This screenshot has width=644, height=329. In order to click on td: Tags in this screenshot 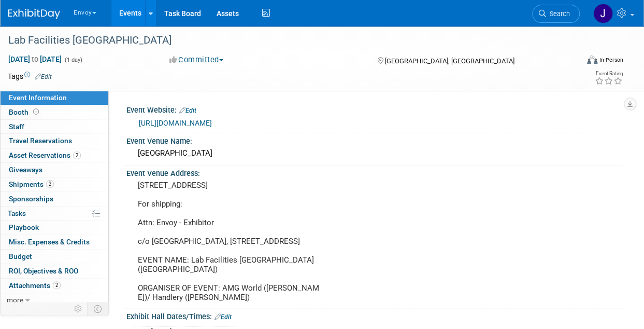, I will do `click(30, 76)`.